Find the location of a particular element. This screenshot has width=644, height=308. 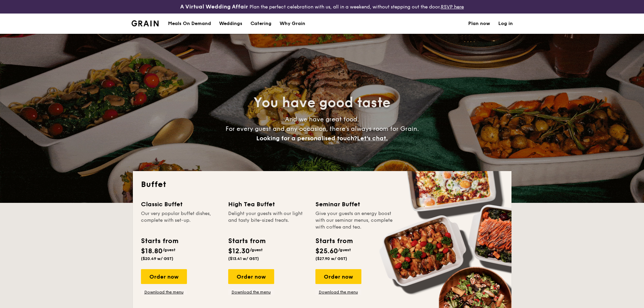

h2: Buffet is located at coordinates (322, 185).